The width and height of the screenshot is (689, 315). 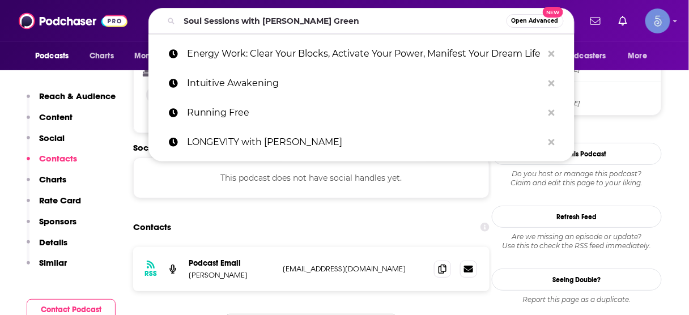 What do you see at coordinates (46, 267) in the screenshot?
I see `button: Similar` at bounding box center [46, 267].